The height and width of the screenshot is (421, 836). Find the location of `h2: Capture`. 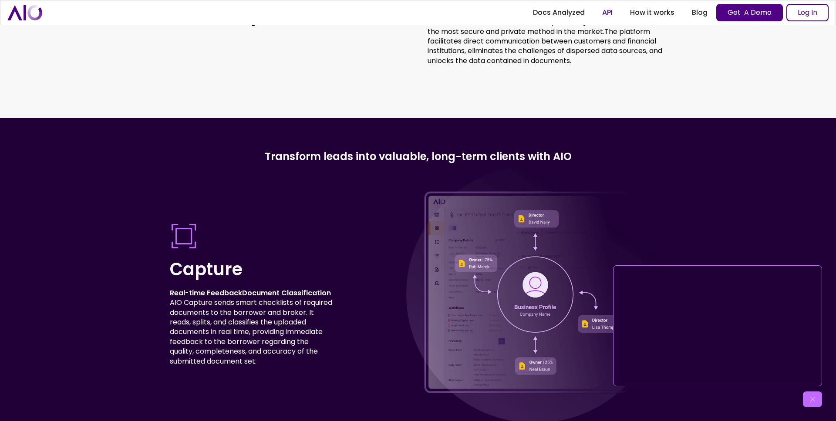

h2: Capture is located at coordinates (251, 269).